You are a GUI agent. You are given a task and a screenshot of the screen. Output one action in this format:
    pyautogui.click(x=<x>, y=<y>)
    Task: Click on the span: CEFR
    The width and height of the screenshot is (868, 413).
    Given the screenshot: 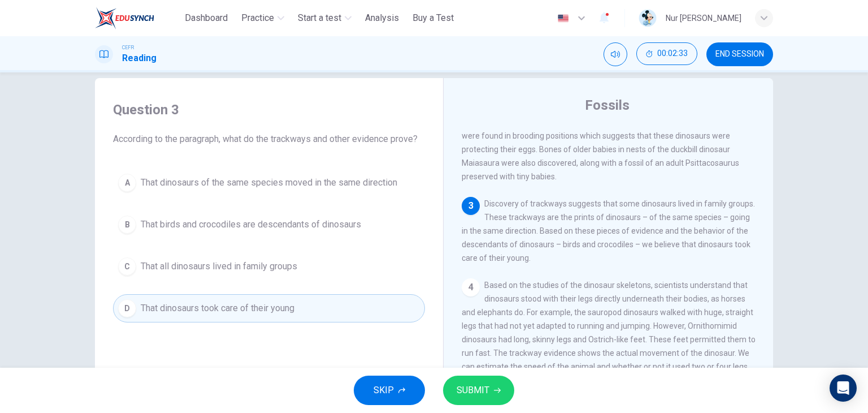 What is the action you would take?
    pyautogui.click(x=128, y=48)
    